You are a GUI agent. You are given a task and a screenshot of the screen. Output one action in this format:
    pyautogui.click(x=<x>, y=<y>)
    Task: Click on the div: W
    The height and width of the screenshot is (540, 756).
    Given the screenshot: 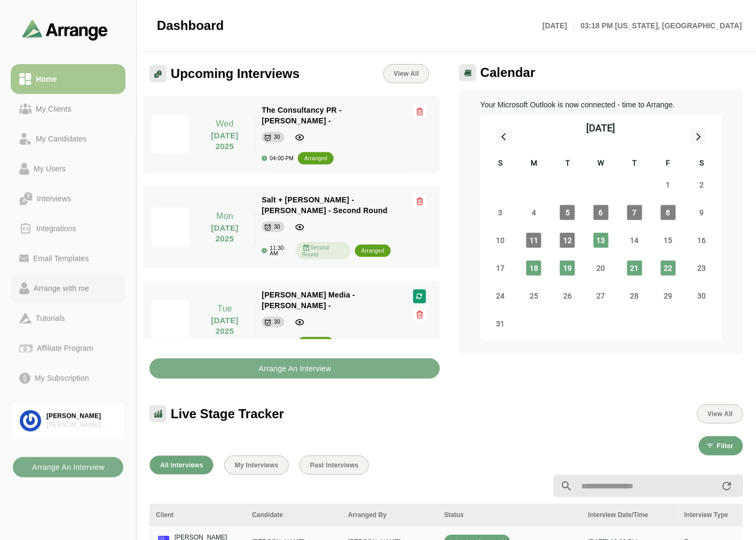 What is the action you would take?
    pyautogui.click(x=601, y=164)
    